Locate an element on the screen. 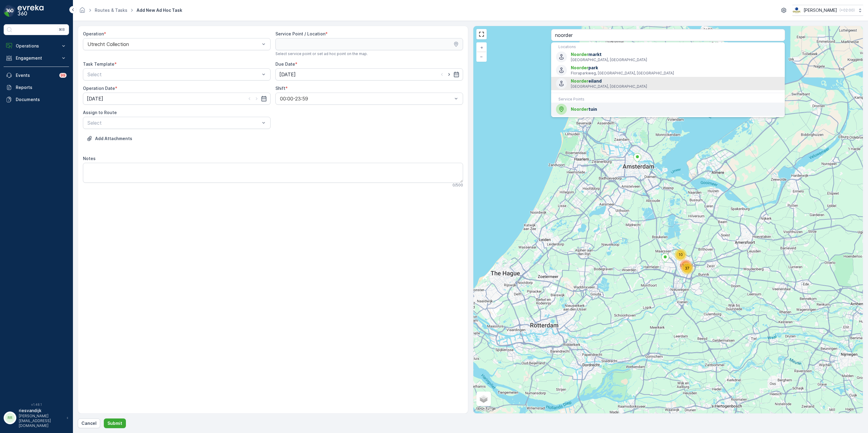 The height and width of the screenshot is (433, 868). p: 0 / 500 is located at coordinates (458, 185).